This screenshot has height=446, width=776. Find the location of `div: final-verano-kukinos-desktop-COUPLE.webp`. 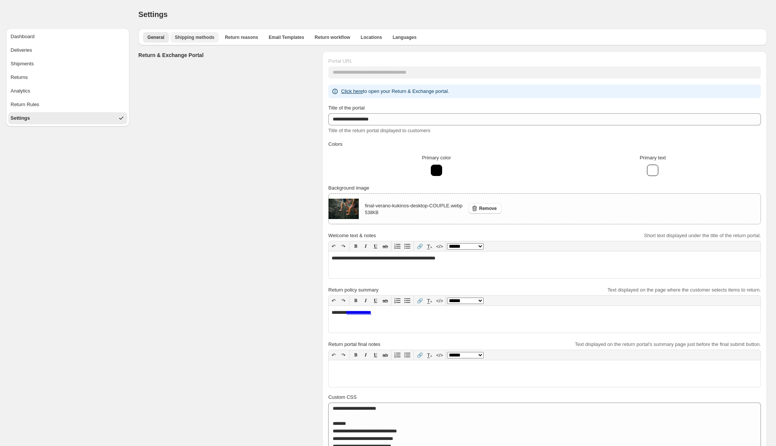

div: final-verano-kukinos-desktop-COUPLE.webp is located at coordinates (414, 209).